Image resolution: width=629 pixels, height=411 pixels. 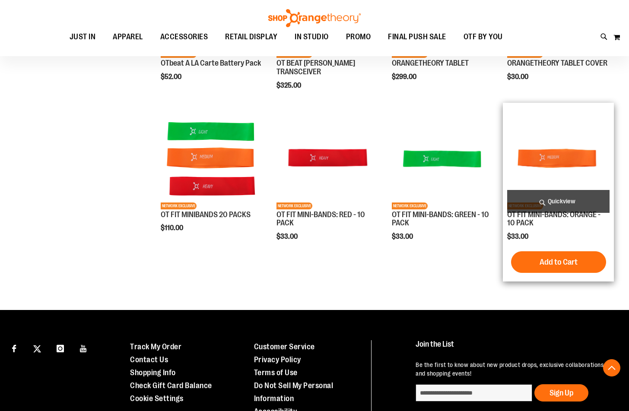 I want to click on span: IN STUDIO, so click(x=311, y=37).